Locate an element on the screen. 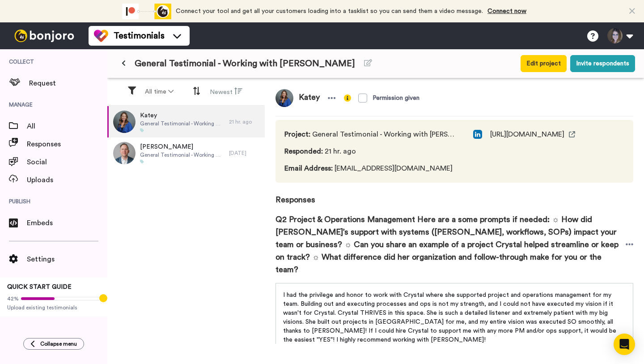 The height and width of the screenshot is (364, 644). span: Settings is located at coordinates (67, 259).